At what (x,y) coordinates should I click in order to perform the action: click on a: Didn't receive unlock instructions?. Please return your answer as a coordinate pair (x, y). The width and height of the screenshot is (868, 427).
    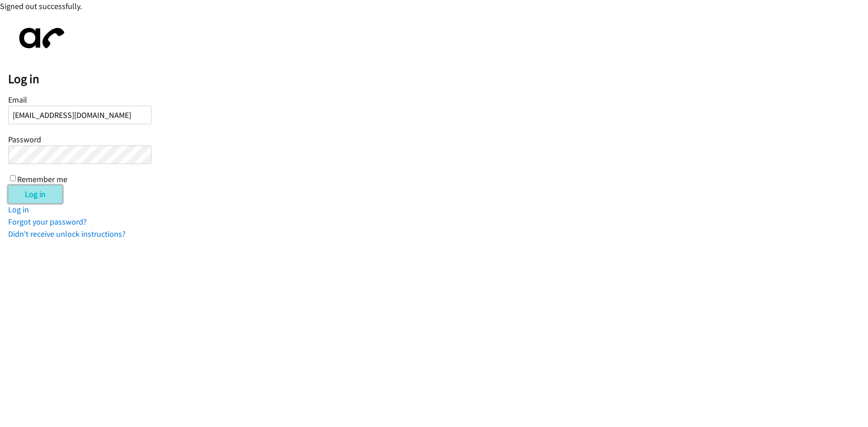
    Looking at the image, I should click on (67, 234).